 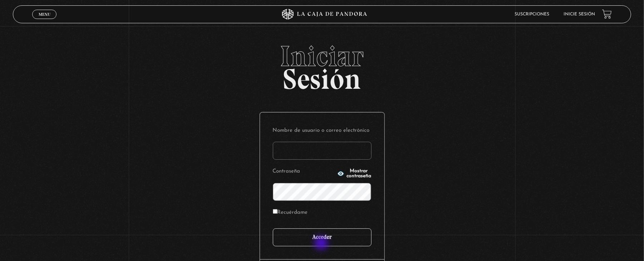 I want to click on label: Recuérdame, so click(x=290, y=213).